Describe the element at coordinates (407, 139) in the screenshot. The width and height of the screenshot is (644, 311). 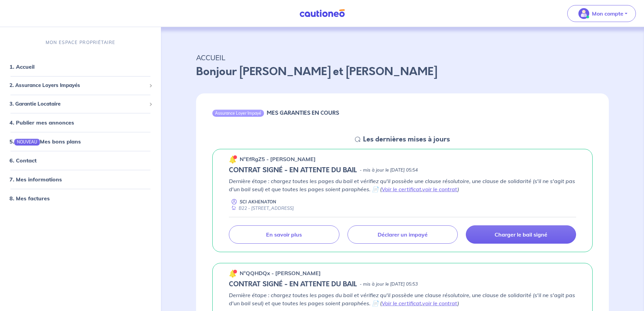
I see `h5: Les dernières mises à jours` at that location.